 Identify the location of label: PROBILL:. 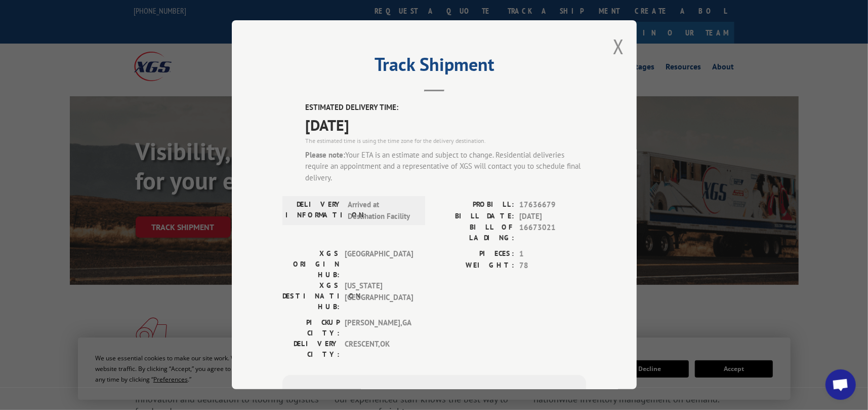
(474, 205).